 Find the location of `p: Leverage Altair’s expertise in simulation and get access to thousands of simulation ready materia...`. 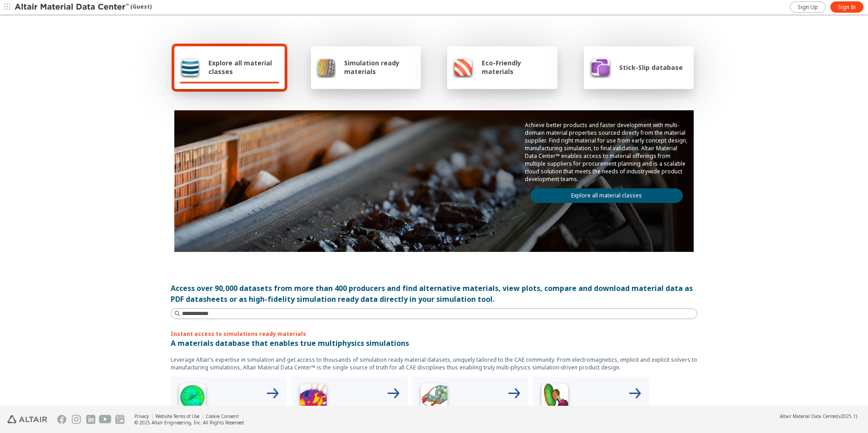

p: Leverage Altair’s expertise in simulation and get access to thousands of simulation ready materia... is located at coordinates (434, 364).